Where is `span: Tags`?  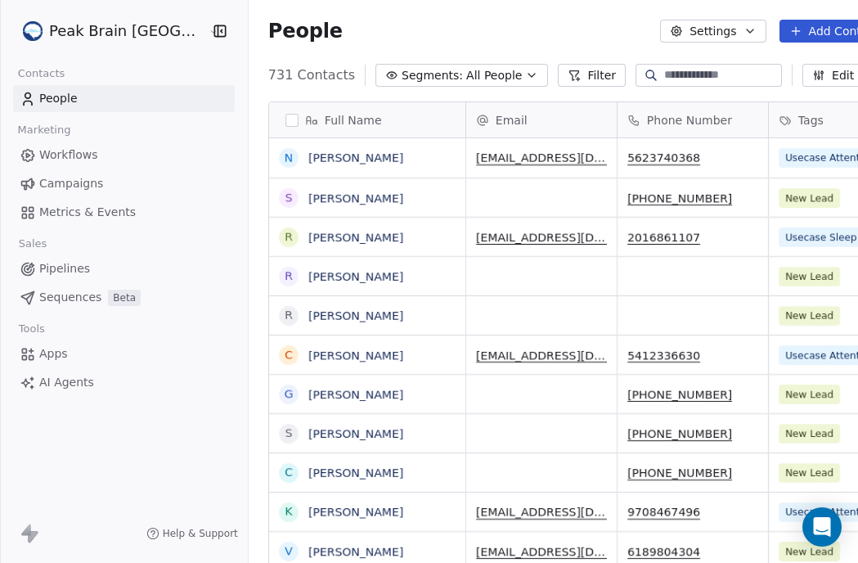
span: Tags is located at coordinates (811, 120).